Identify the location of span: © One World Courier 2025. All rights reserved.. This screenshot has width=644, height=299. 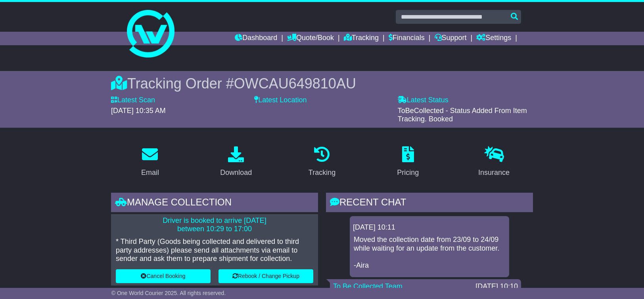
(169, 293).